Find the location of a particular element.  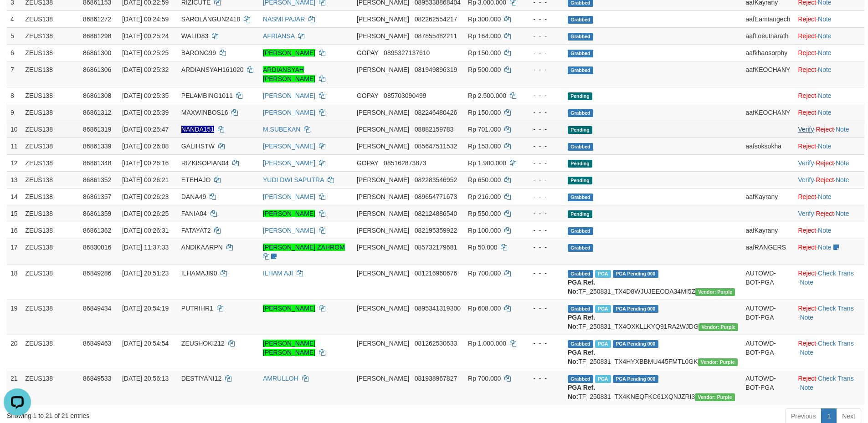

td: aafKEOCHANY is located at coordinates (767, 112).